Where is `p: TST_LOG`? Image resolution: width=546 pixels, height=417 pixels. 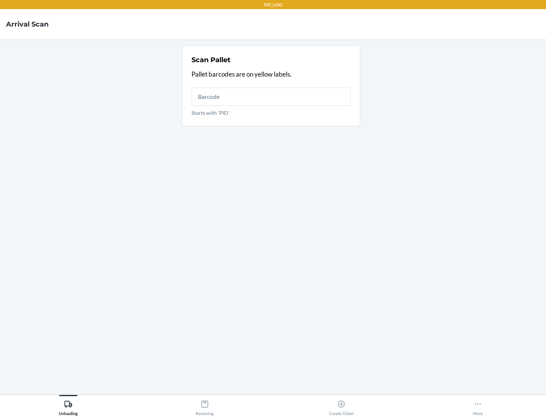
p: TST_LOG is located at coordinates (273, 5).